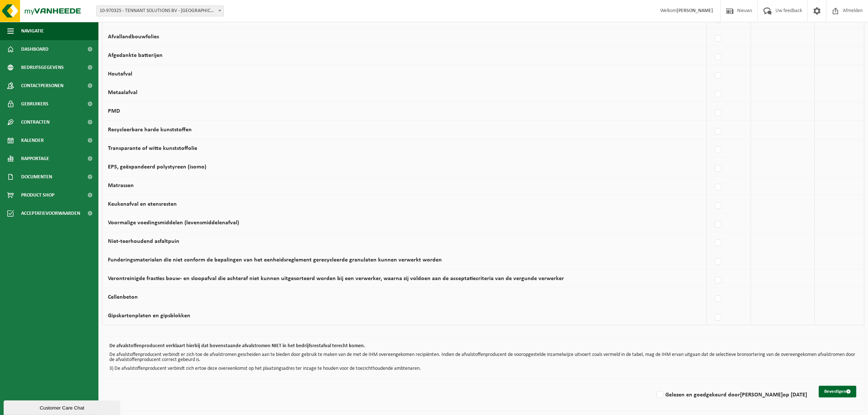  I want to click on span: 10-970325 - TENNANT SOLUTIONS BV - MECHELEN, so click(160, 11).